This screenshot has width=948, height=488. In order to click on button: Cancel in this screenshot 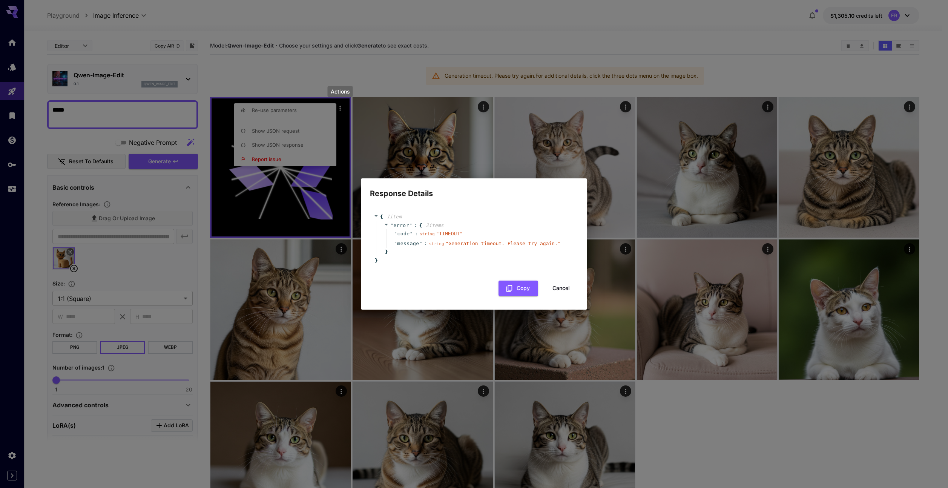, I will do `click(561, 288)`.